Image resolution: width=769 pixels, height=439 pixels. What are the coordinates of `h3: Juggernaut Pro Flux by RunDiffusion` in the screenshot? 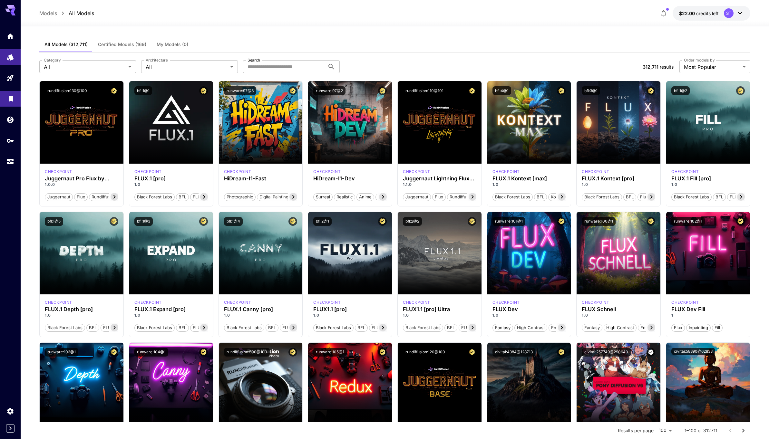 It's located at (82, 178).